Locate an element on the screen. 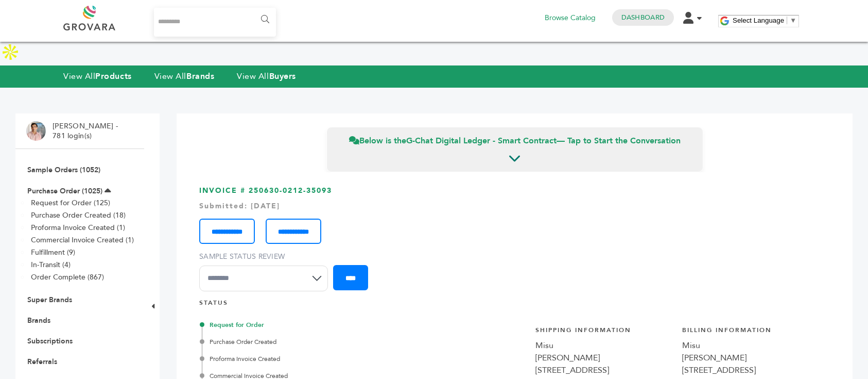 This screenshot has height=379, width=868. a: Proforma Invoice Created (1) is located at coordinates (78, 228).